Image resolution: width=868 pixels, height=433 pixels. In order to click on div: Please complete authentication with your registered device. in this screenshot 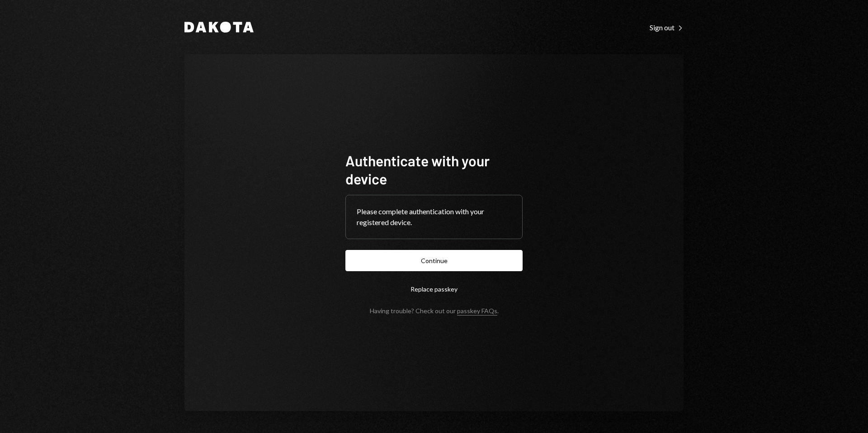, I will do `click(434, 217)`.